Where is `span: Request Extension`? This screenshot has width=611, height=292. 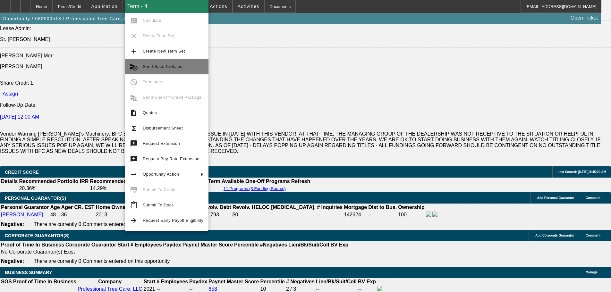 span: Request Extension is located at coordinates (161, 143).